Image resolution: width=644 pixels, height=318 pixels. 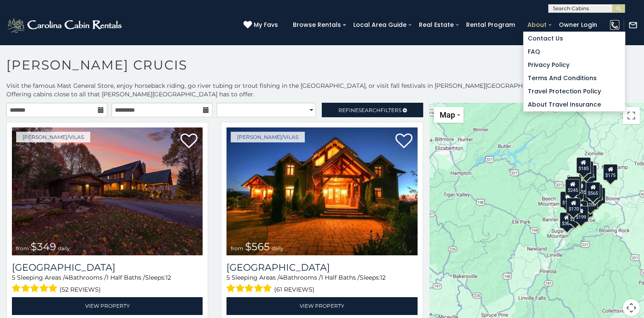 I want to click on div: $300, so click(x=567, y=220).